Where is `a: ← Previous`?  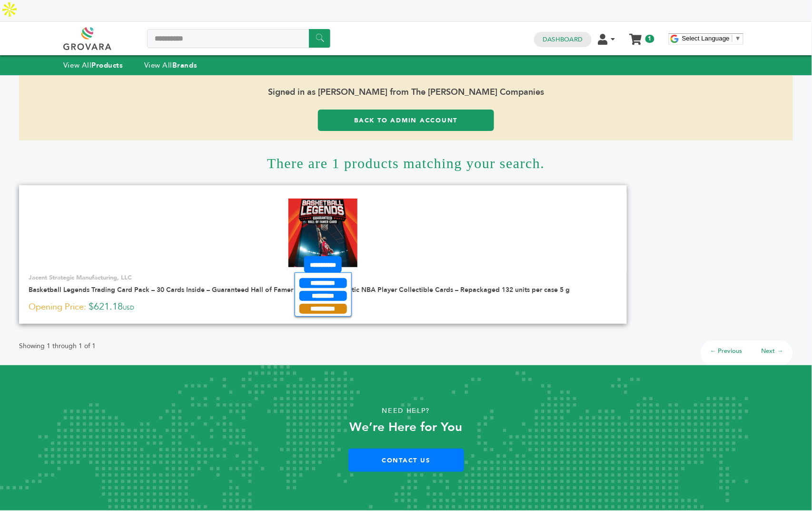 a: ← Previous is located at coordinates (726, 351).